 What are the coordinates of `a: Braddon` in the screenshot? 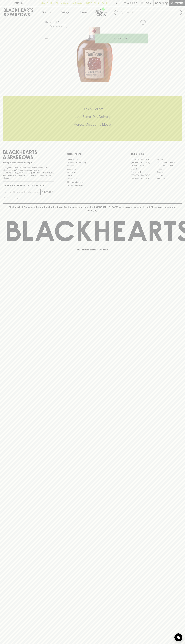 It's located at (169, 159).